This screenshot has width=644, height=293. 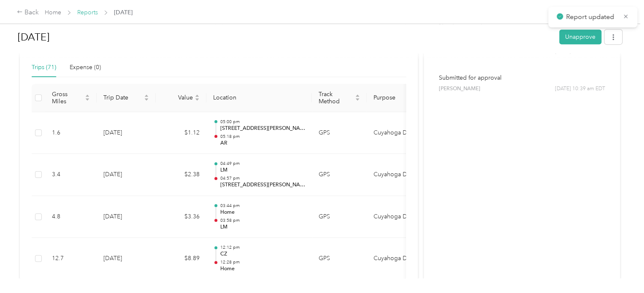 I want to click on p: 12:28 pm, so click(x=262, y=262).